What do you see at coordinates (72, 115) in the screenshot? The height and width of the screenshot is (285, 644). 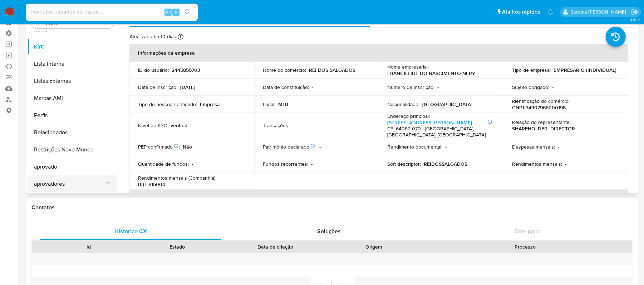 I see `button: Perfis` at bounding box center [72, 115].